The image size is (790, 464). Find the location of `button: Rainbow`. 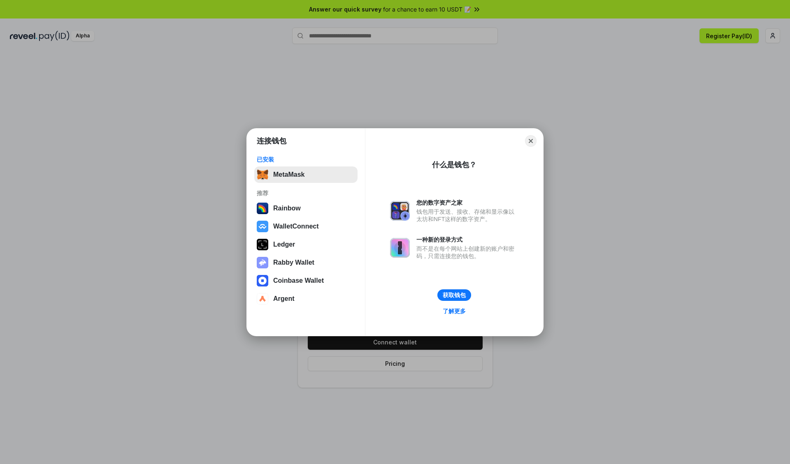

button: Rainbow is located at coordinates (306, 209).